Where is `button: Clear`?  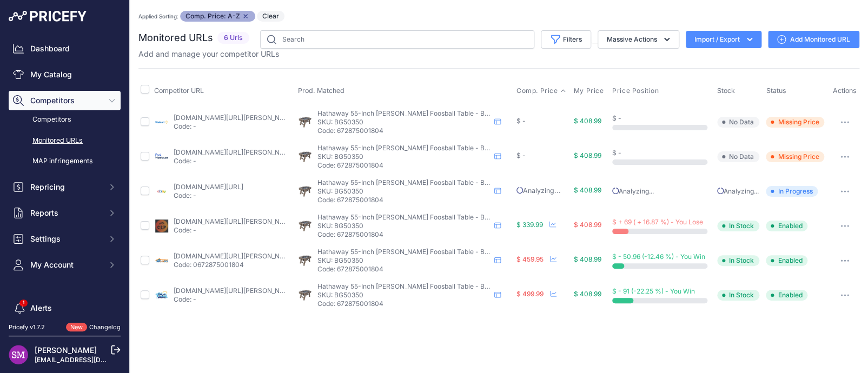
button: Clear is located at coordinates (270, 16).